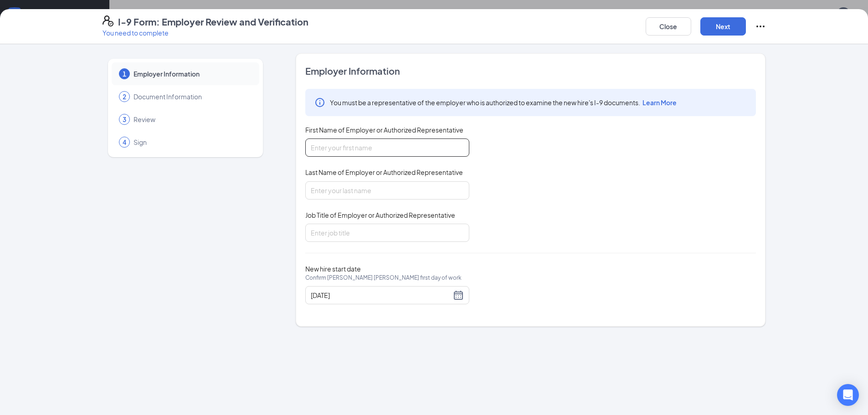 The image size is (868, 415). What do you see at coordinates (388, 190) in the screenshot?
I see `input: Enter your last name` at bounding box center [388, 190].